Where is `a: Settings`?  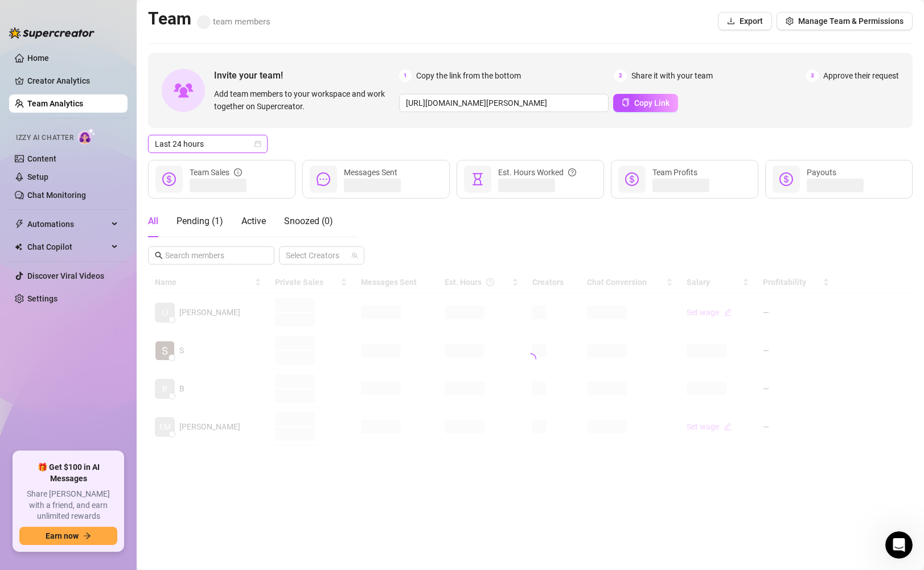
a: Settings is located at coordinates (42, 299).